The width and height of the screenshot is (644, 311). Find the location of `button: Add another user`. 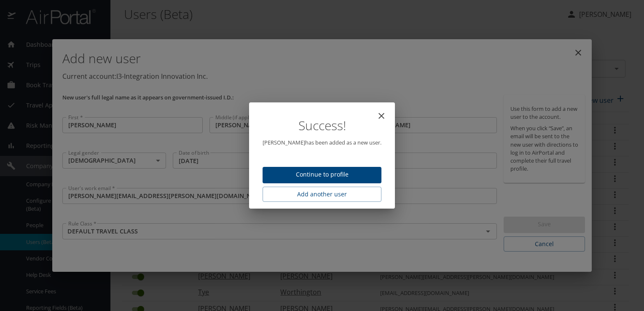

button: Add another user is located at coordinates (322, 194).